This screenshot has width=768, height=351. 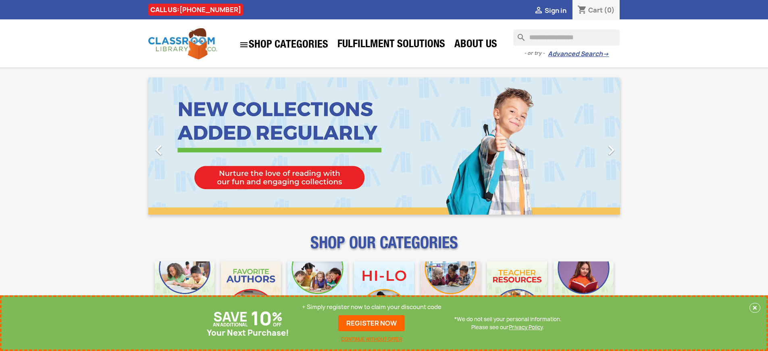 What do you see at coordinates (317, 291) in the screenshot?
I see `img: CLC_Phonics_And_Decodables_Mobile.jpg` at bounding box center [317, 291].